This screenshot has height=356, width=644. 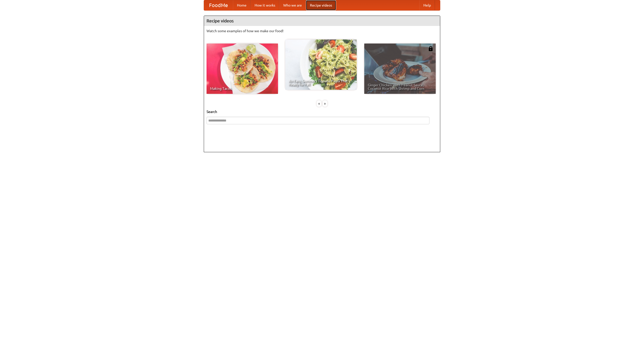 I want to click on p: Watch some examples of how we make our food!, so click(x=322, y=31).